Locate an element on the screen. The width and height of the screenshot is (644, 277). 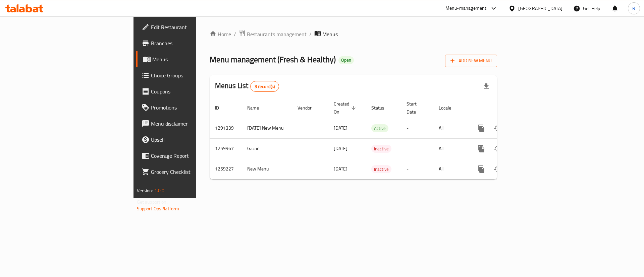
td: Gazar is located at coordinates (267, 148).